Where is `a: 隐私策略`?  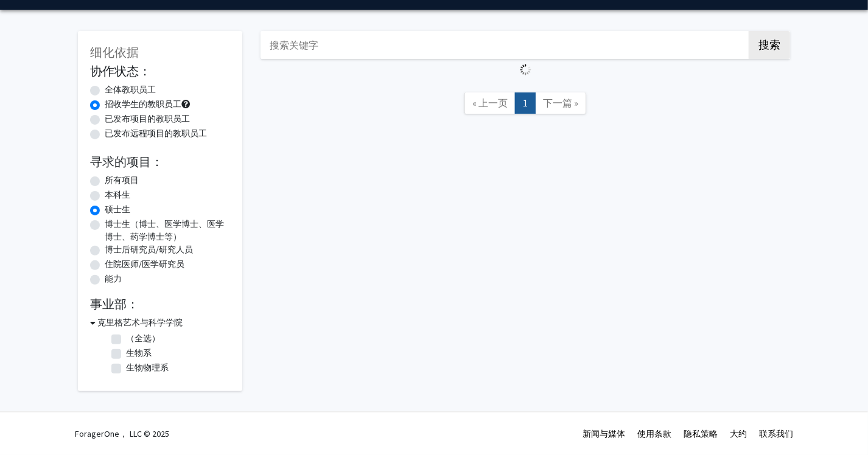
a: 隐私策略 is located at coordinates (700, 433).